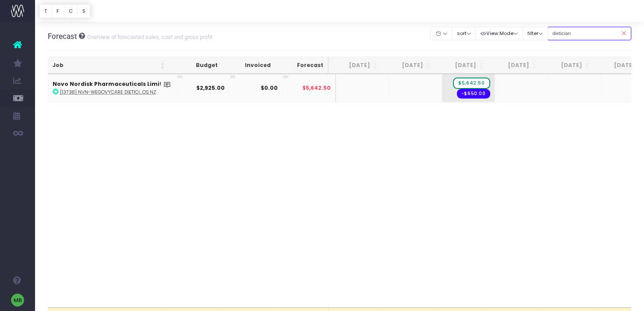 The height and width of the screenshot is (311, 644). What do you see at coordinates (109, 65) in the screenshot?
I see `th: Job: activate to sort column ascending` at bounding box center [109, 65].